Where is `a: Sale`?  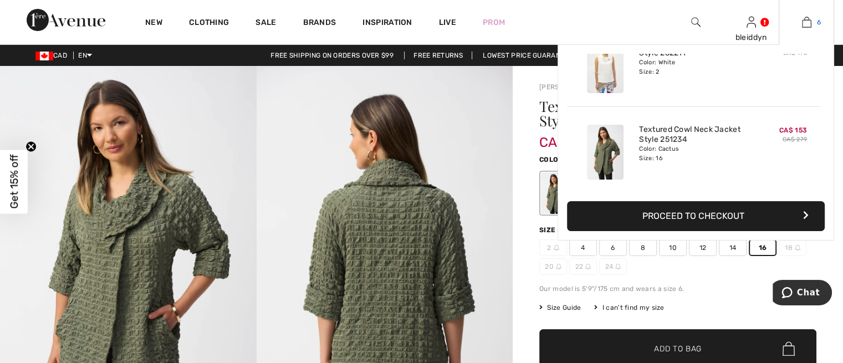
a: Sale is located at coordinates (265, 23).